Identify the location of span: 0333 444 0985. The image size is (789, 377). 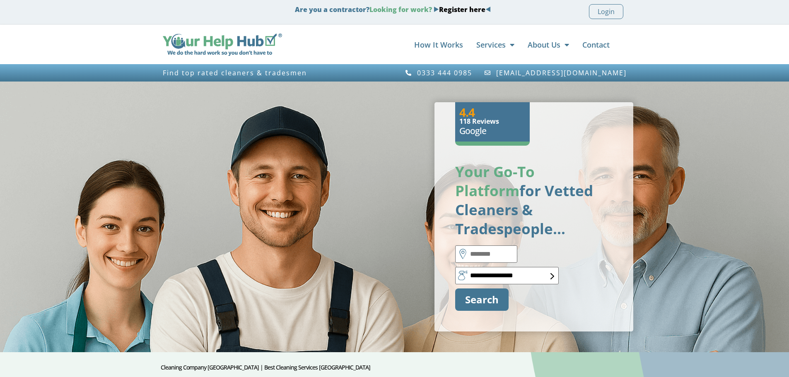
(443, 73).